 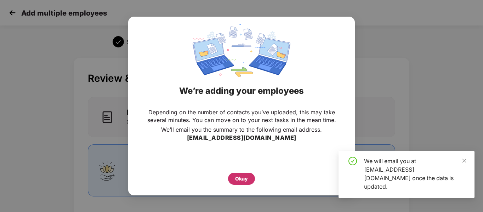 What do you see at coordinates (464, 161) in the screenshot?
I see `span: close` at bounding box center [464, 161].